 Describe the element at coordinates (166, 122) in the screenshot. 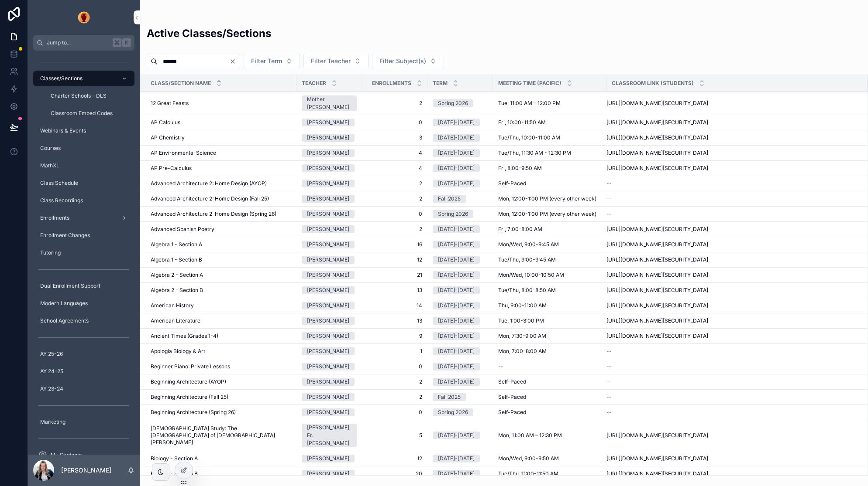

I see `span: AP Calculus` at that location.